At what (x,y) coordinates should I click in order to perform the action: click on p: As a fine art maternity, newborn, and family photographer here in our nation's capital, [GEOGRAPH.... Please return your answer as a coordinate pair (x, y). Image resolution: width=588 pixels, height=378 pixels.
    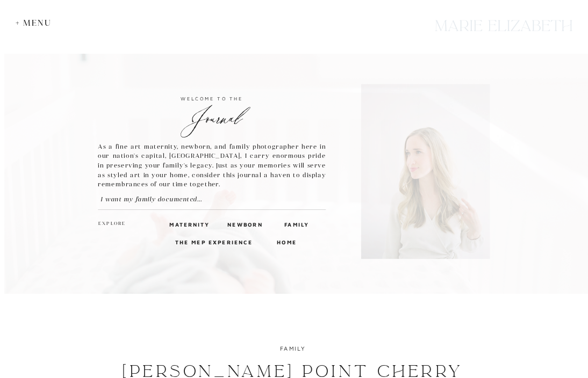
    Looking at the image, I should click on (212, 165).